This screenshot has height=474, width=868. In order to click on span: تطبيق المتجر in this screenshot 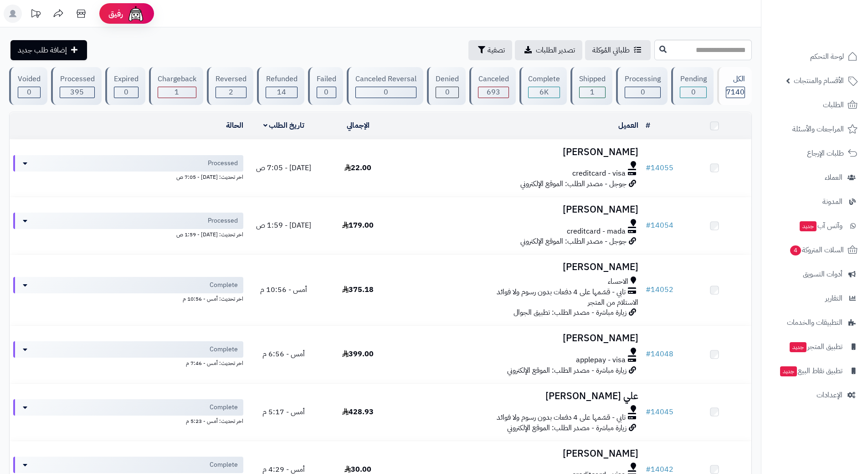, I will do `click(816, 346)`.